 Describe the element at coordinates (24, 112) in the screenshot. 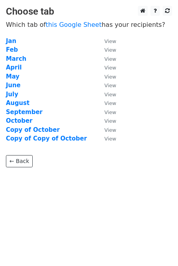

I see `strong: September` at that location.